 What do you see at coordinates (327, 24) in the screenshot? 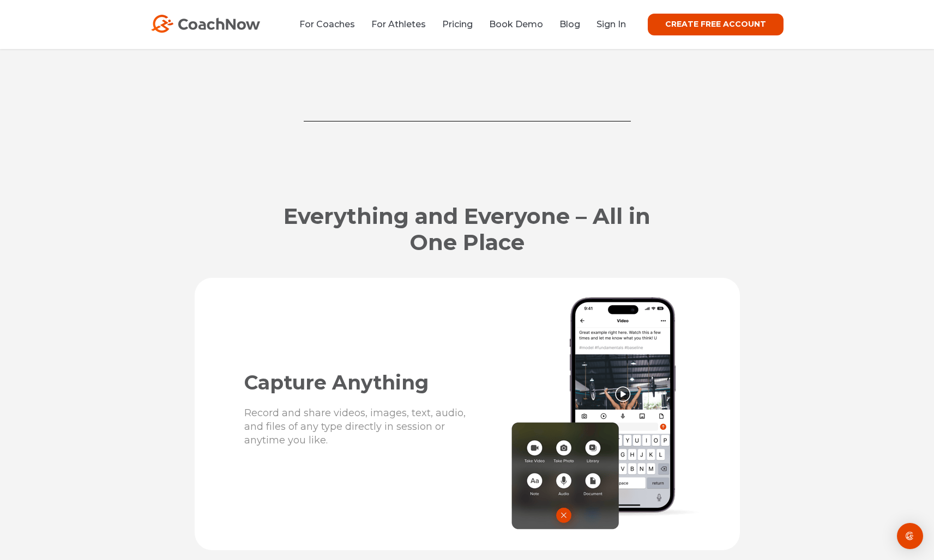
I see `a: For Coaches` at bounding box center [327, 24].